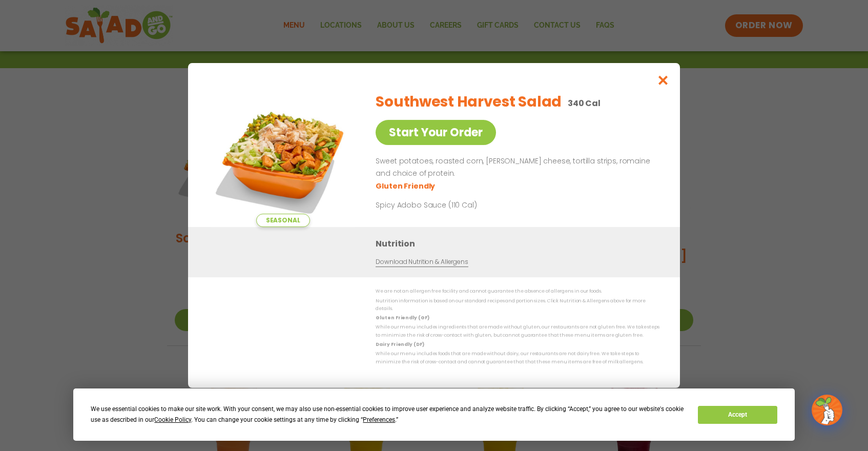 The image size is (868, 451). What do you see at coordinates (584, 103) in the screenshot?
I see `p: 340 Cal` at bounding box center [584, 103].